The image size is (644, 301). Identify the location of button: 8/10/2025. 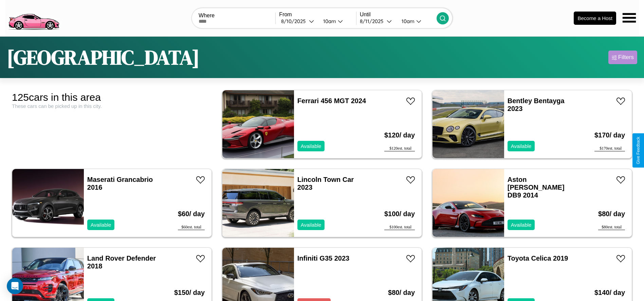
(298, 21).